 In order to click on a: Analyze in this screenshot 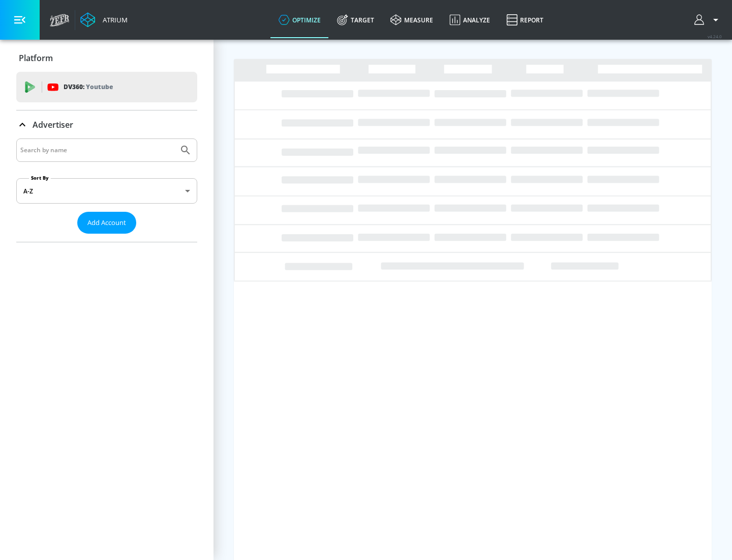, I will do `click(470, 20)`.